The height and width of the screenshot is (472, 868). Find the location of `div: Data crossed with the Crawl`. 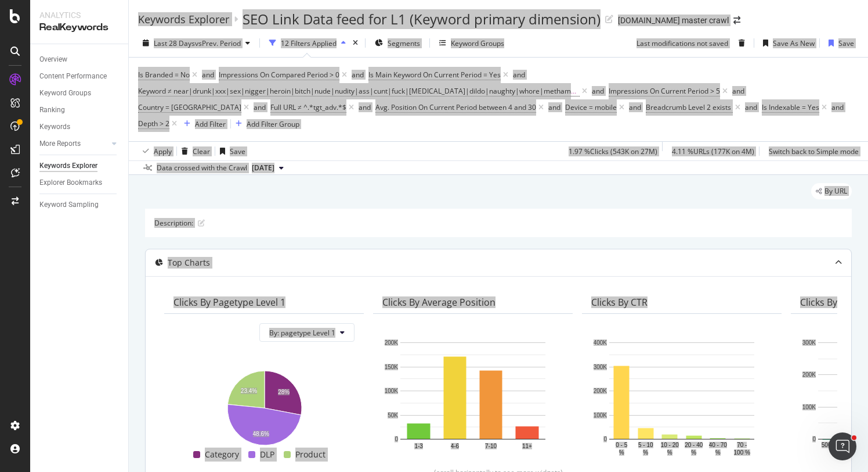

div: Data crossed with the Crawl is located at coordinates (202, 168).